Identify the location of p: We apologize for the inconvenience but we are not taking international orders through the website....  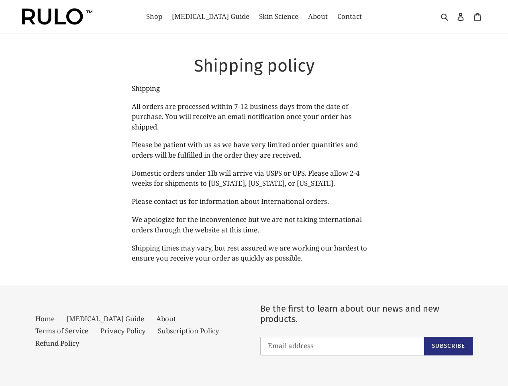
(254, 224).